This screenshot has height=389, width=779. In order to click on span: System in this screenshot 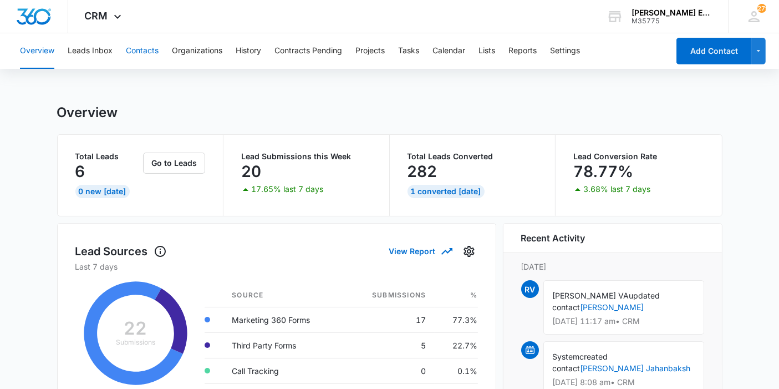, I will do `click(566, 356)`.